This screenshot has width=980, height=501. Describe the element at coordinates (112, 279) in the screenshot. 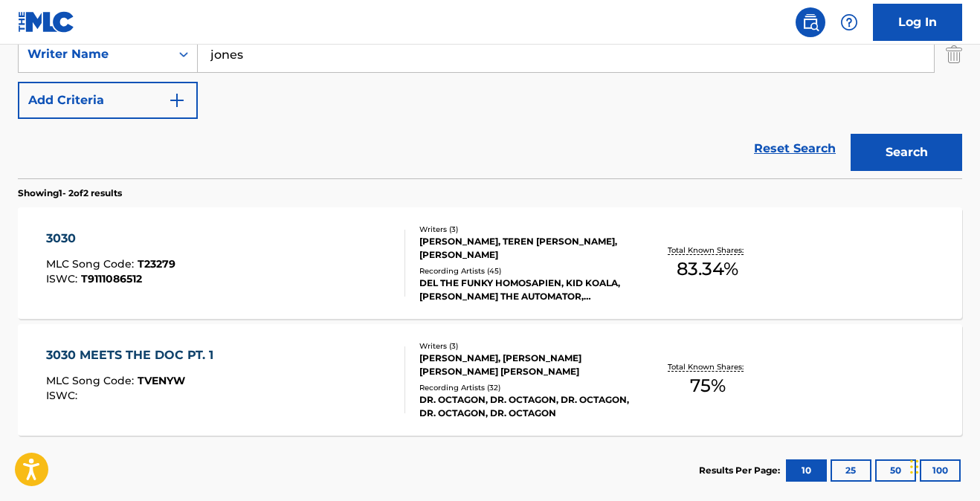

I see `span: T9111086512` at that location.